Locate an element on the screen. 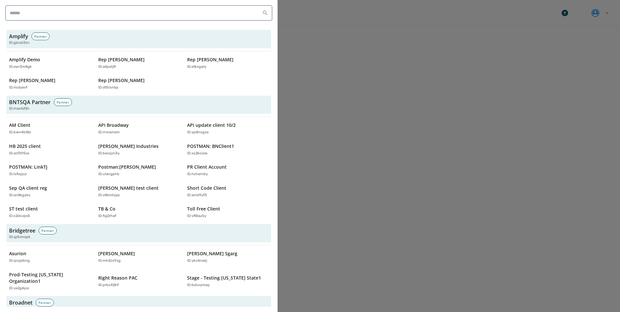 This screenshot has height=312, width=620. p: PR Client Account is located at coordinates (207, 167).